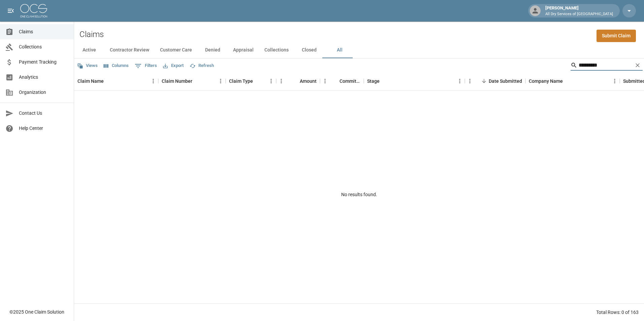 Image resolution: width=644 pixels, height=321 pixels. I want to click on div: © 2025 One Claim Solution, so click(37, 312).